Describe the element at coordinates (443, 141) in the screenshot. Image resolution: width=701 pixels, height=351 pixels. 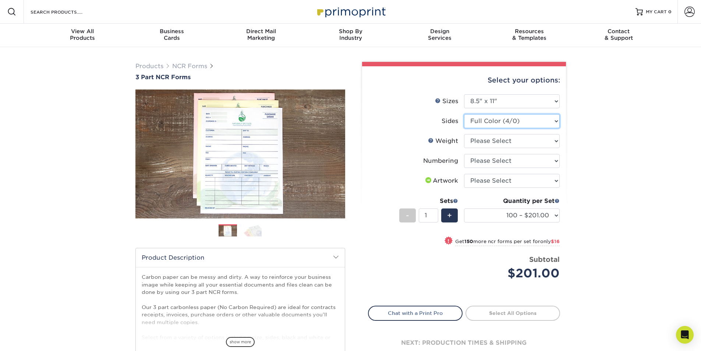
I see `div: Weight` at that location.